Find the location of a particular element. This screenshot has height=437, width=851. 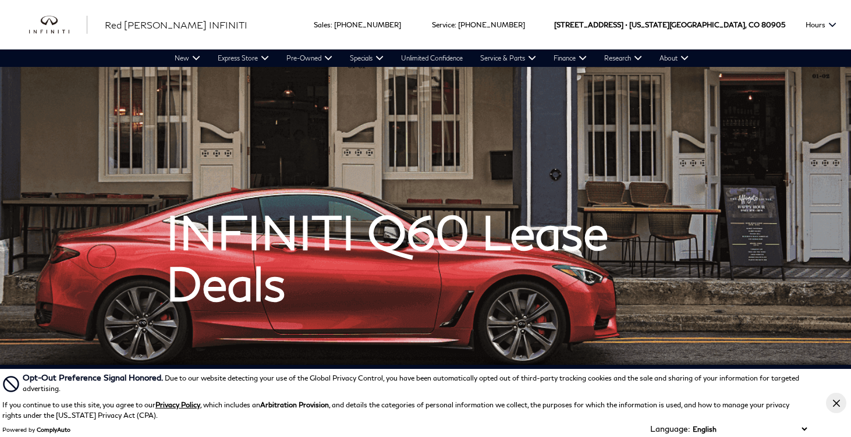

a: New is located at coordinates (187, 58).